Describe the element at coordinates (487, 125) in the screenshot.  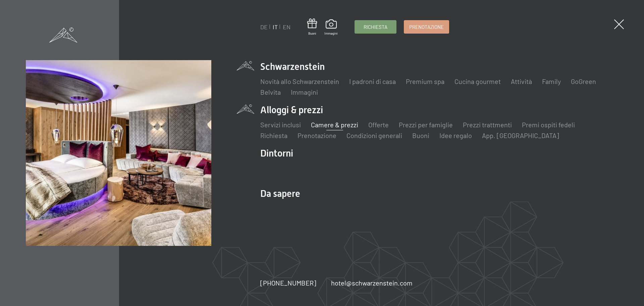
I see `a: Prezzi trattmenti` at that location.